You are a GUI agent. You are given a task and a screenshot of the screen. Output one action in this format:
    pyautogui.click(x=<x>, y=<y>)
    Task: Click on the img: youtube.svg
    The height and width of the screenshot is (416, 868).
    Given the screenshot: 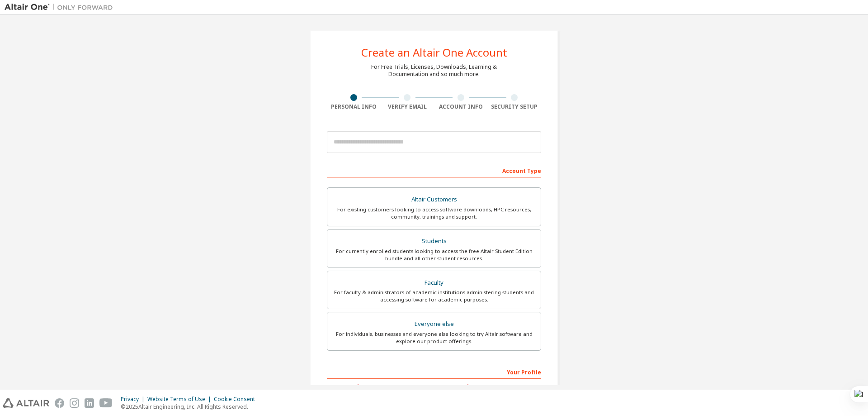 What is the action you would take?
    pyautogui.click(x=106, y=402)
    